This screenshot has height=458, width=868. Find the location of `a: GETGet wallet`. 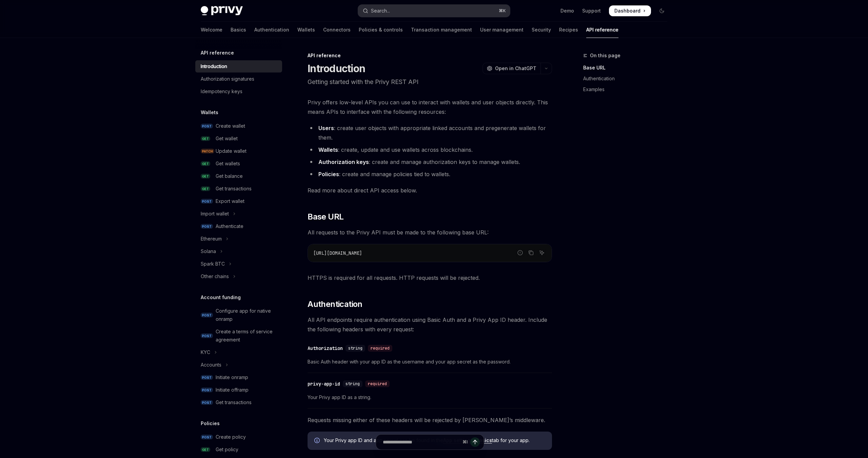

a: GETGet wallet is located at coordinates (239, 138).